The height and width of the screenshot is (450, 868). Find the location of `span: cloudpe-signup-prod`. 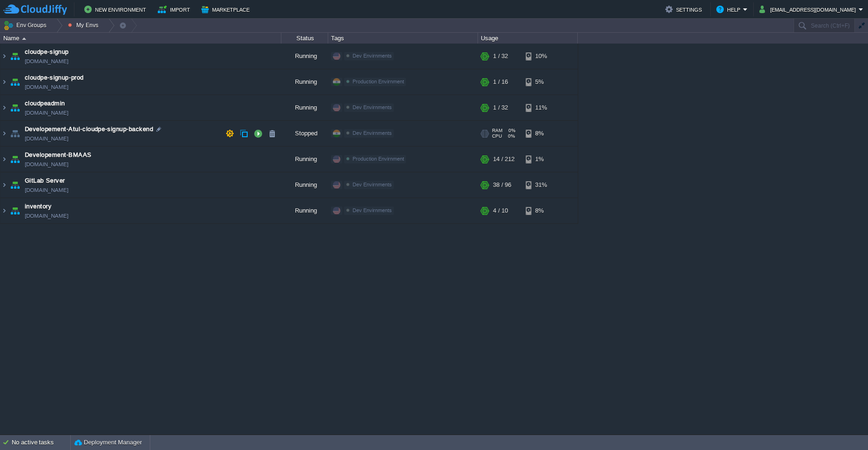

span: cloudpe-signup-prod is located at coordinates (54, 78).